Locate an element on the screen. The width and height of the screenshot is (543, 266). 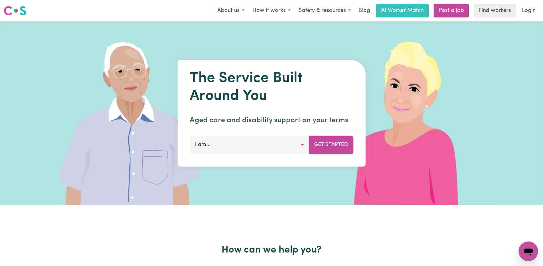
h1: The Service Built Around You is located at coordinates (271, 87).